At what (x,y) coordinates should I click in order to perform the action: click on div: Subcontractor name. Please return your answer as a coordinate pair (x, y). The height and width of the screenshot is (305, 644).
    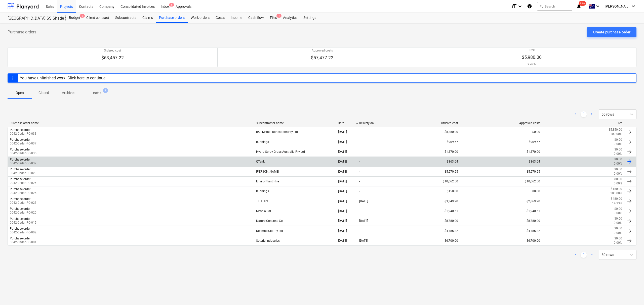
    Looking at the image, I should click on (295, 123).